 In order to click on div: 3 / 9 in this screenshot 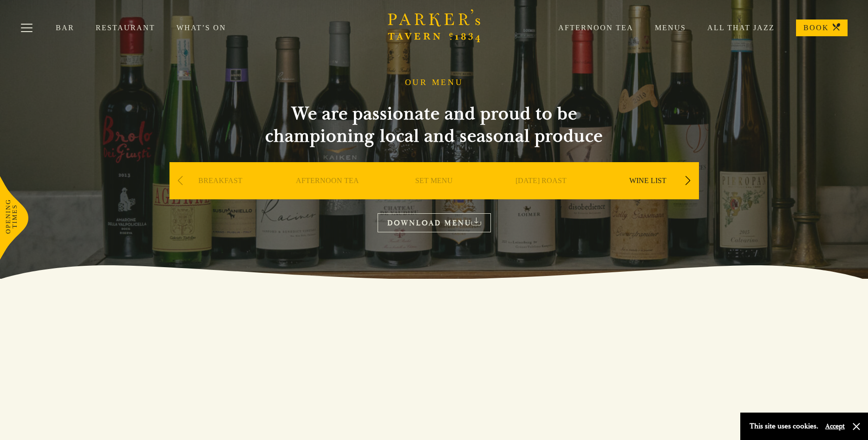, I will do `click(434, 195)`.